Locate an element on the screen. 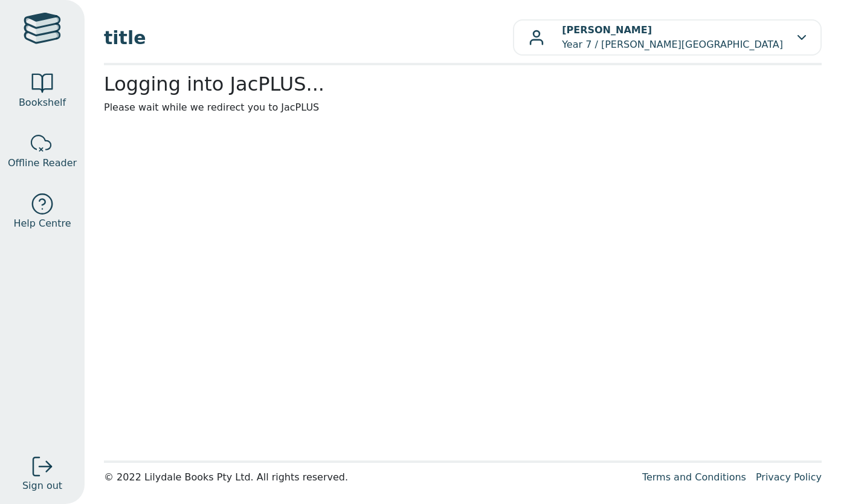  span: Sign out is located at coordinates (42, 486).